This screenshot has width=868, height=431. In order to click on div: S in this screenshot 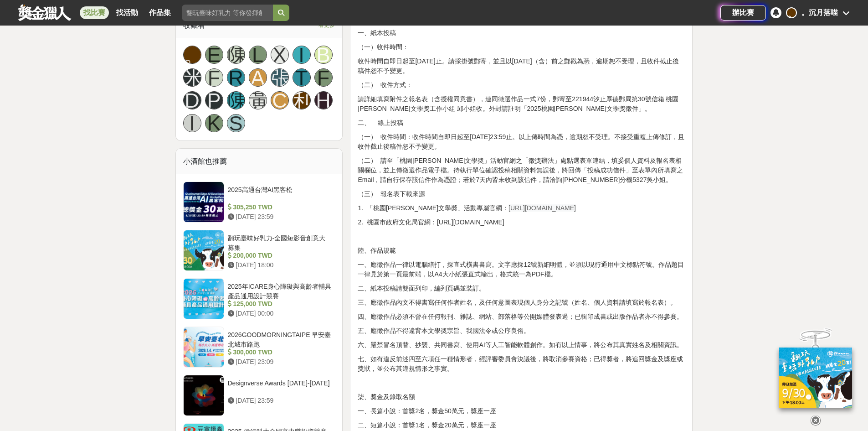, I will do `click(236, 123)`.